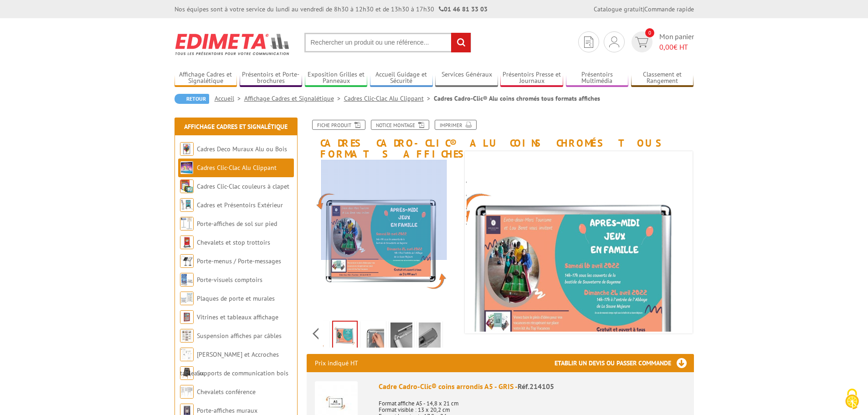 The image size is (868, 415). What do you see at coordinates (315, 334) in the screenshot?
I see `span: Previous` at bounding box center [315, 334].